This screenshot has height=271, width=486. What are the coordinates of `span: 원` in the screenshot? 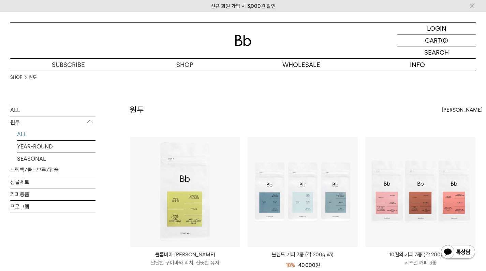 It's located at (318, 265).